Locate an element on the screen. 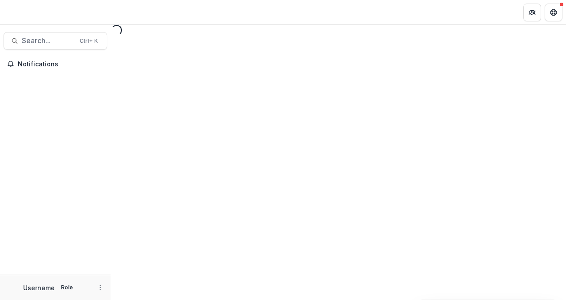 The image size is (566, 300). span: Notifications is located at coordinates (61, 64).